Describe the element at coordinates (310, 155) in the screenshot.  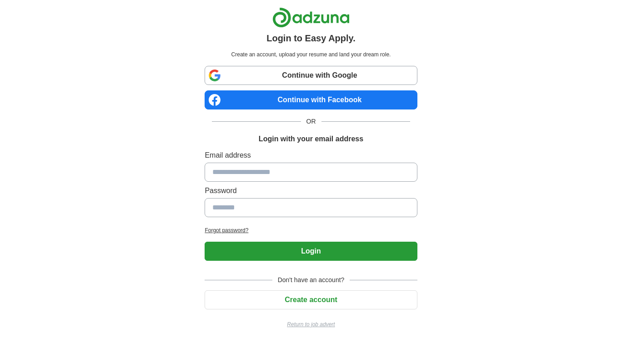
I see `label: Email address` at that location.